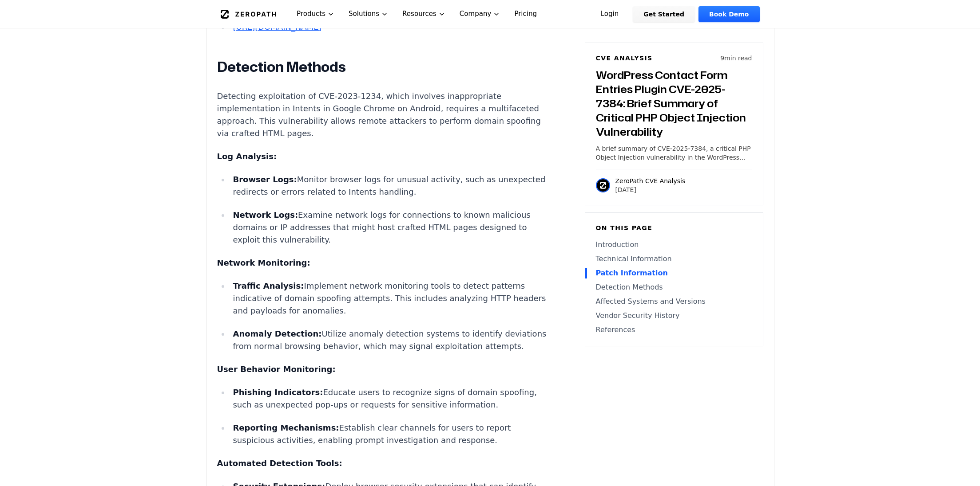 The height and width of the screenshot is (486, 980). Describe the element at coordinates (674, 274) in the screenshot. I see `a: Patch Information` at that location.